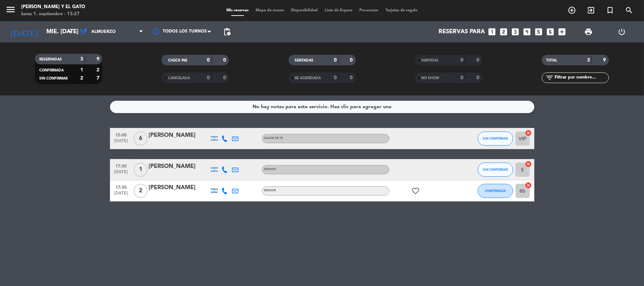  What do you see at coordinates (140, 170) in the screenshot?
I see `span: 1` at bounding box center [140, 170].